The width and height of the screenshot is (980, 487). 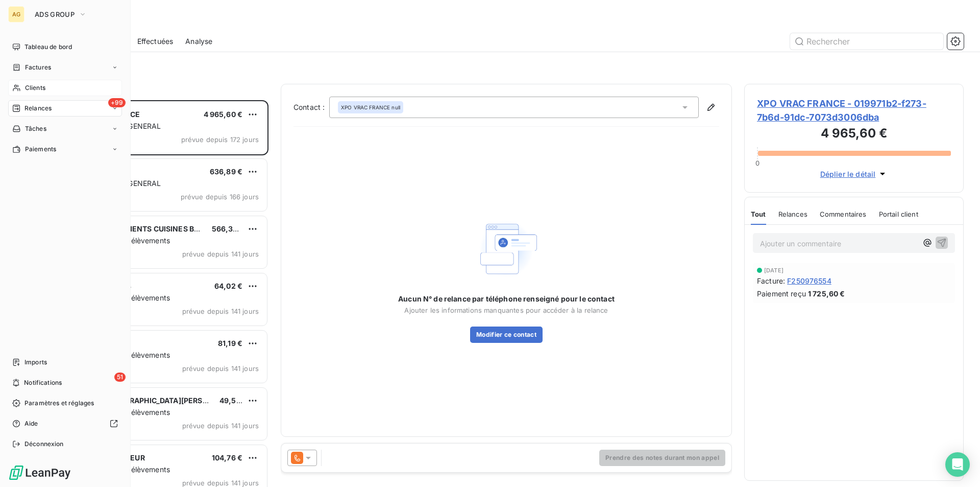 I want to click on span: 566,34 €, so click(x=228, y=228).